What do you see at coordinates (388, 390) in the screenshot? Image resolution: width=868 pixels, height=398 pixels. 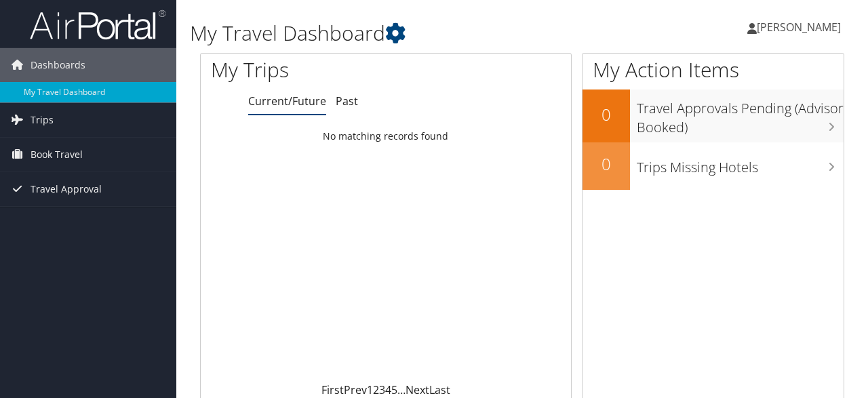 I see `a: 4` at bounding box center [388, 390].